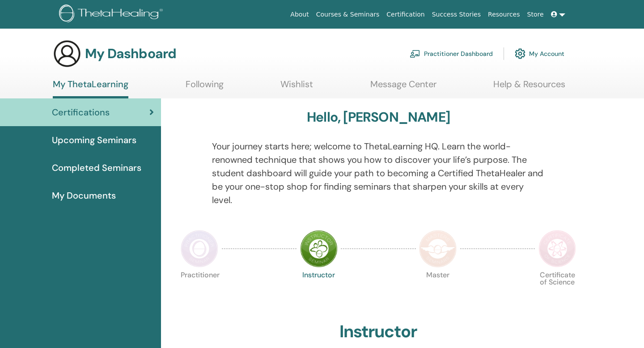 The width and height of the screenshot is (644, 348). What do you see at coordinates (520, 54) in the screenshot?
I see `img: cog.svg` at bounding box center [520, 54].